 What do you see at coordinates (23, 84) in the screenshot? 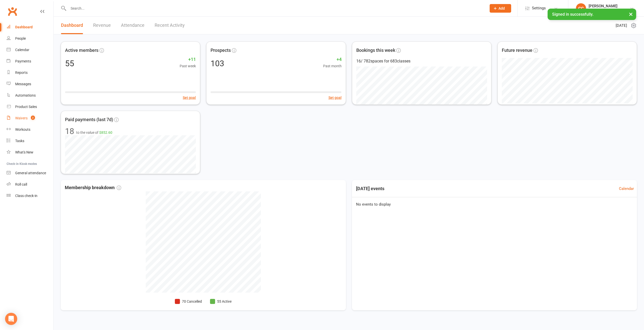
I see `div: Messages` at bounding box center [23, 84].